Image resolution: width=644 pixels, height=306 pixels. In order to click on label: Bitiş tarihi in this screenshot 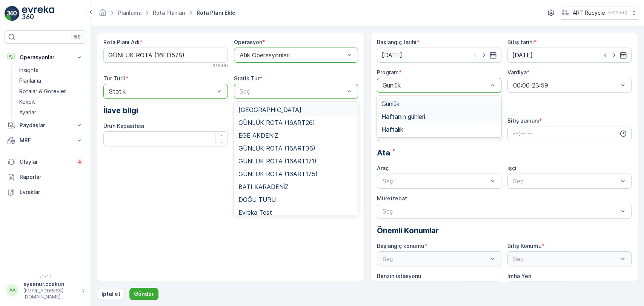, I will do `click(520, 42)`.